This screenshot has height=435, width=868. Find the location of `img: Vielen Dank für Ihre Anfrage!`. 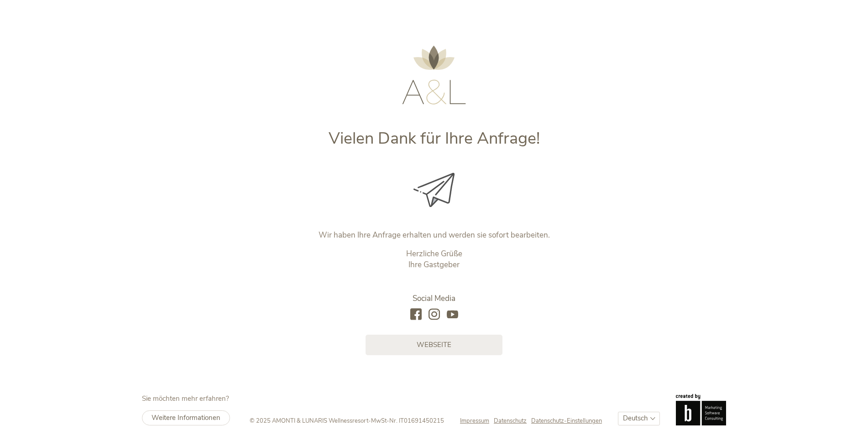

img: Vielen Dank für Ihre Anfrage! is located at coordinates (434, 190).